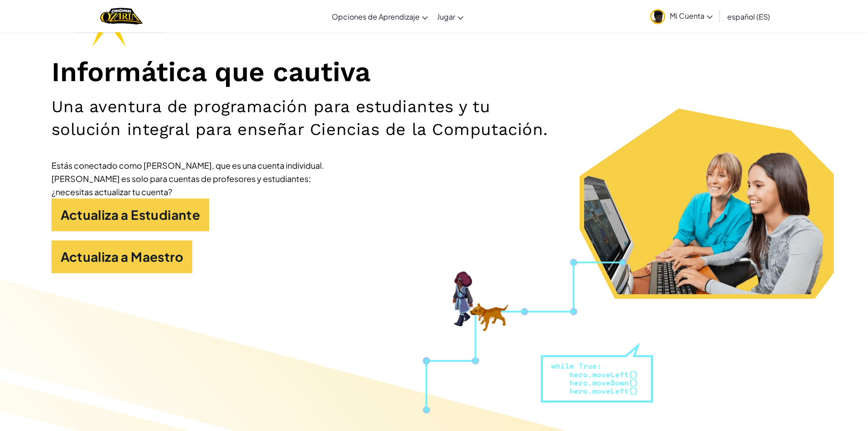 This screenshot has height=431, width=868. What do you see at coordinates (130, 215) in the screenshot?
I see `a: Actualiza a Estudiante` at bounding box center [130, 215].